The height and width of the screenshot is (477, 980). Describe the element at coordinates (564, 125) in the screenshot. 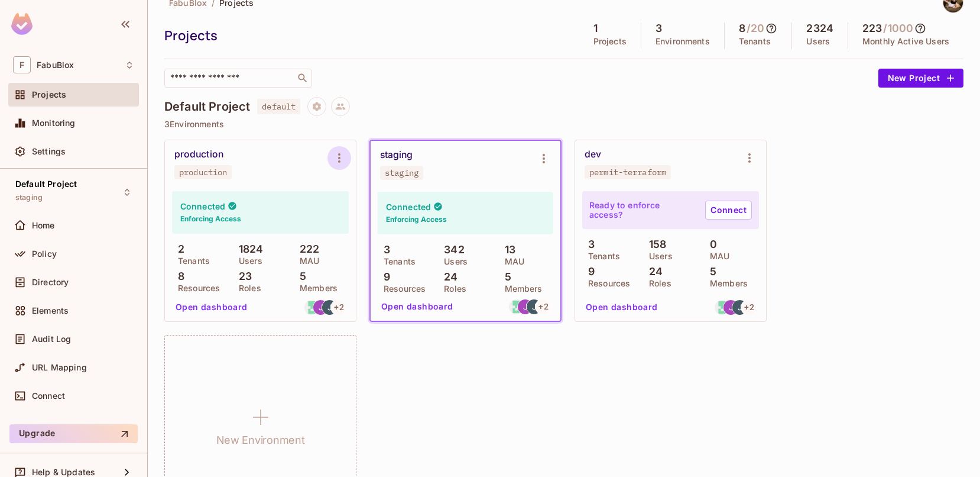

I see `p: 3 Environments` at that location.